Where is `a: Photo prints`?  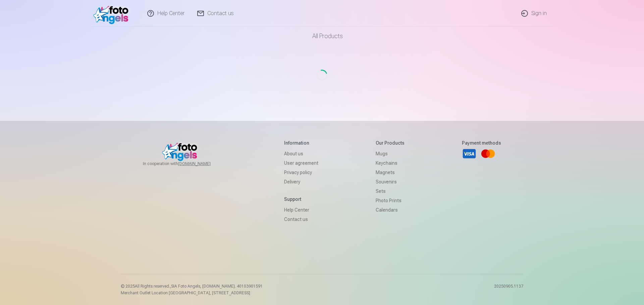 a: Photo prints is located at coordinates (390, 200).